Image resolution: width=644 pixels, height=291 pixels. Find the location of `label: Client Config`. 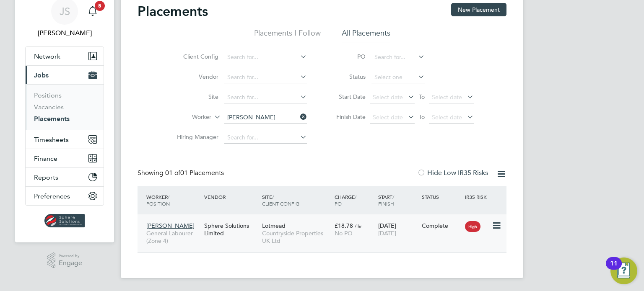

label: Client Config is located at coordinates (194, 56).